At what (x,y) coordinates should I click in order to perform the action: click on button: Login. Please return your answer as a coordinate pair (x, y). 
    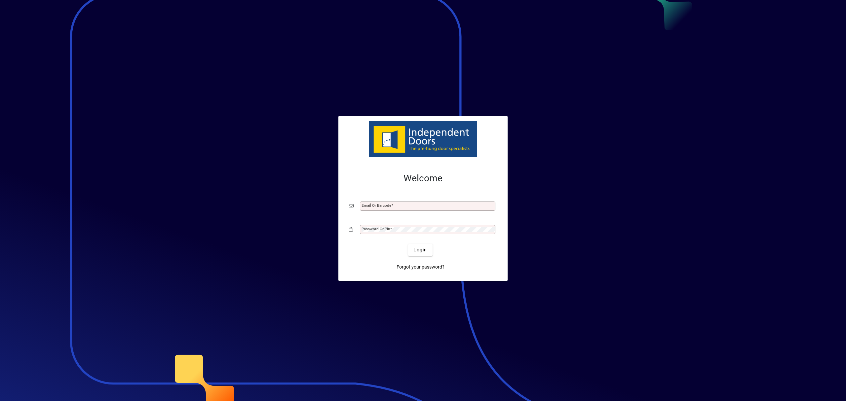
    Looking at the image, I should click on (420, 250).